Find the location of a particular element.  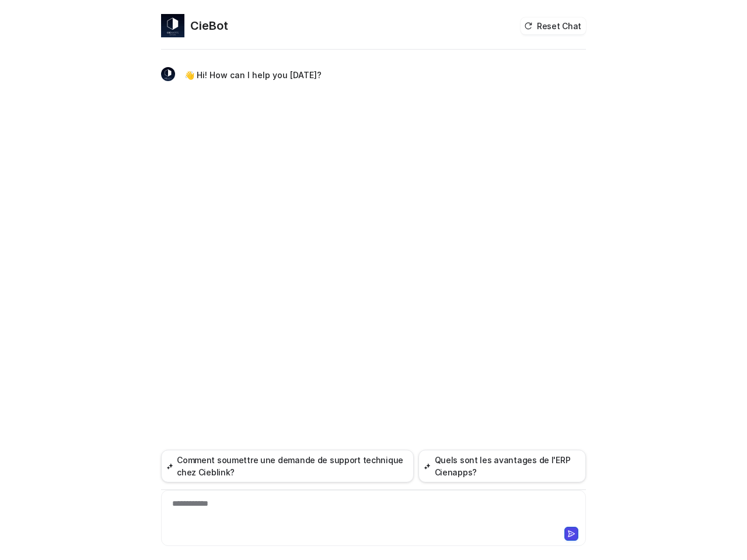

h2: CieBot is located at coordinates (209, 26).